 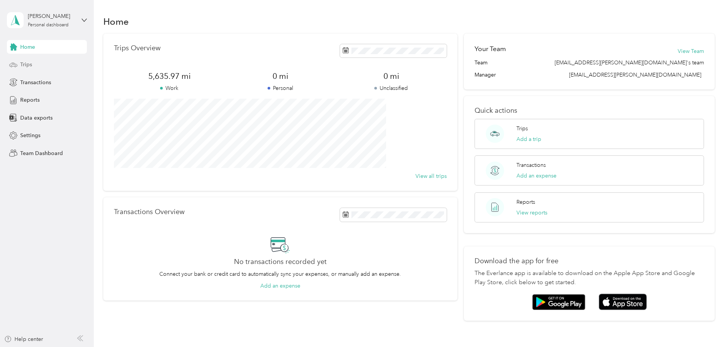 What do you see at coordinates (169, 88) in the screenshot?
I see `p: Work` at bounding box center [169, 88].